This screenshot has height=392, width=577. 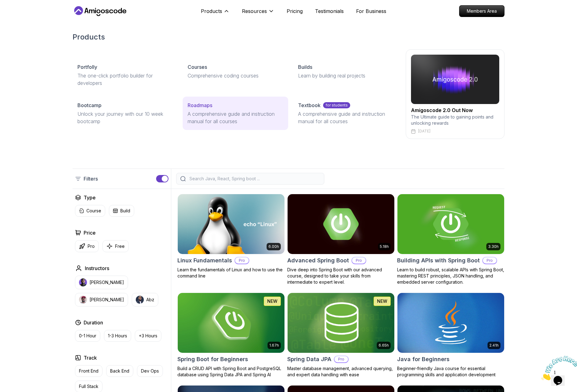 What do you see at coordinates (235, 113) in the screenshot?
I see `a: RoadmapsA comprehensive guide and instruction manual for all courses` at bounding box center [235, 113].